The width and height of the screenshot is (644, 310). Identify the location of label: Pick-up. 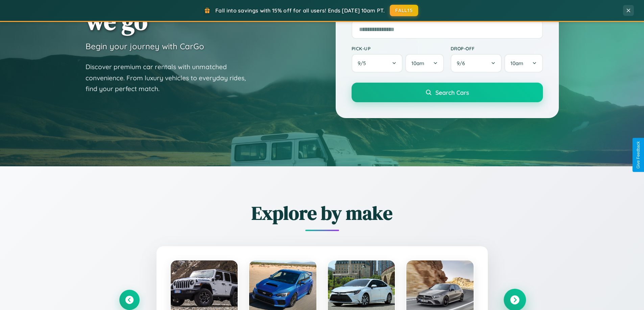
(397, 48).